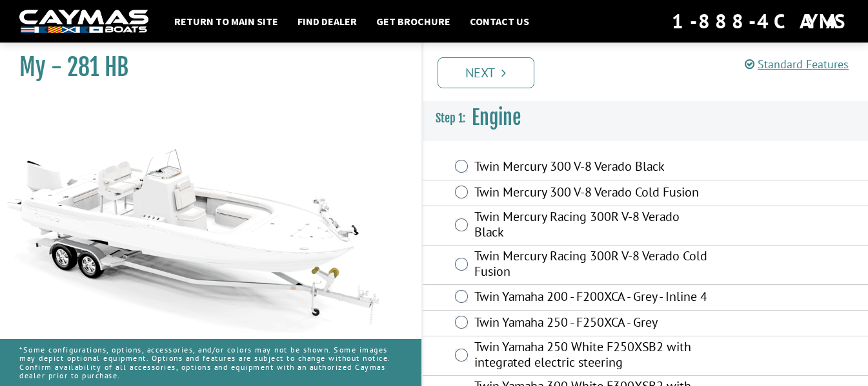 Image resolution: width=868 pixels, height=386 pixels. What do you see at coordinates (592, 265) in the screenshot?
I see `label: Twin Mercury Racing 300R V-8 Verado Cold Fusion` at bounding box center [592, 265].